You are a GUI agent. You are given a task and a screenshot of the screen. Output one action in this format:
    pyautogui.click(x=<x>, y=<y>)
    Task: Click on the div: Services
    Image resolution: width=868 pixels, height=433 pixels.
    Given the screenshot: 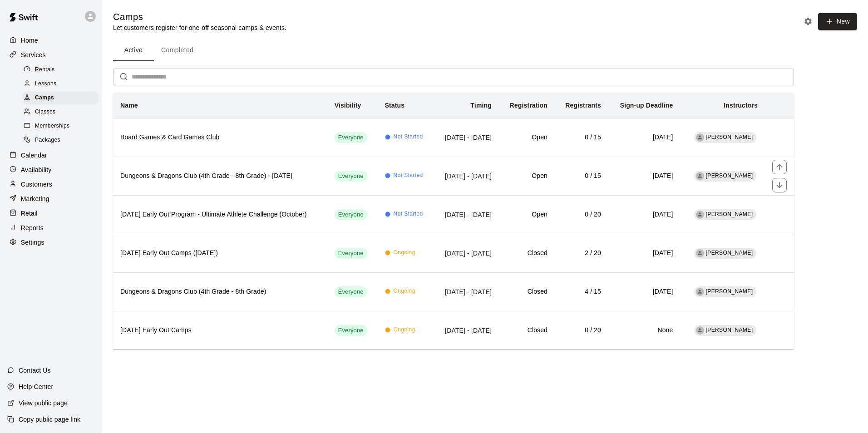 What is the action you would take?
    pyautogui.click(x=51, y=55)
    